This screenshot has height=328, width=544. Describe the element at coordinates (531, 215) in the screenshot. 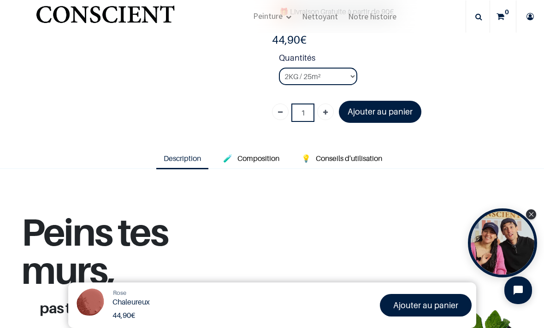

I see `div: Close Tolstoy widget` at that location.